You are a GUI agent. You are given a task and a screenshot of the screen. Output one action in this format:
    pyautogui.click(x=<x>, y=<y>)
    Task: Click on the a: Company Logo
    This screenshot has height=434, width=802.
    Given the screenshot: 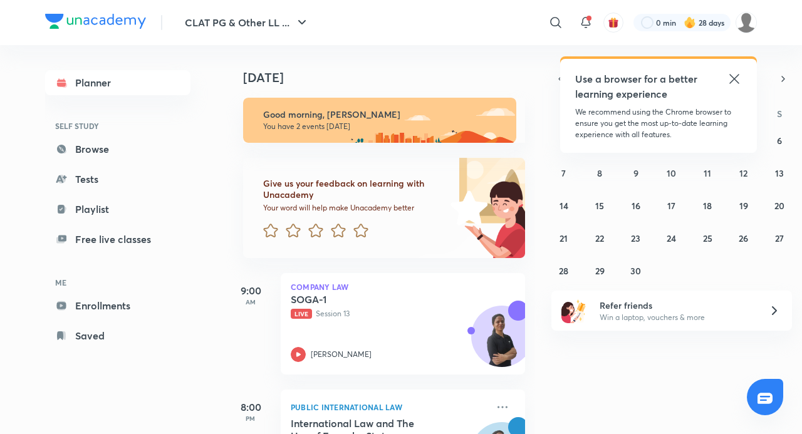 What is the action you would take?
    pyautogui.click(x=95, y=23)
    